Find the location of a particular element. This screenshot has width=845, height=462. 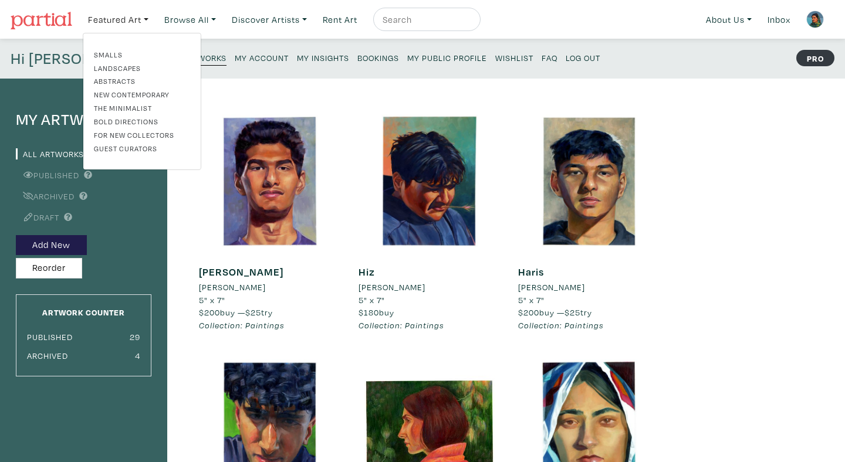

a: Featured Art is located at coordinates (118, 19).